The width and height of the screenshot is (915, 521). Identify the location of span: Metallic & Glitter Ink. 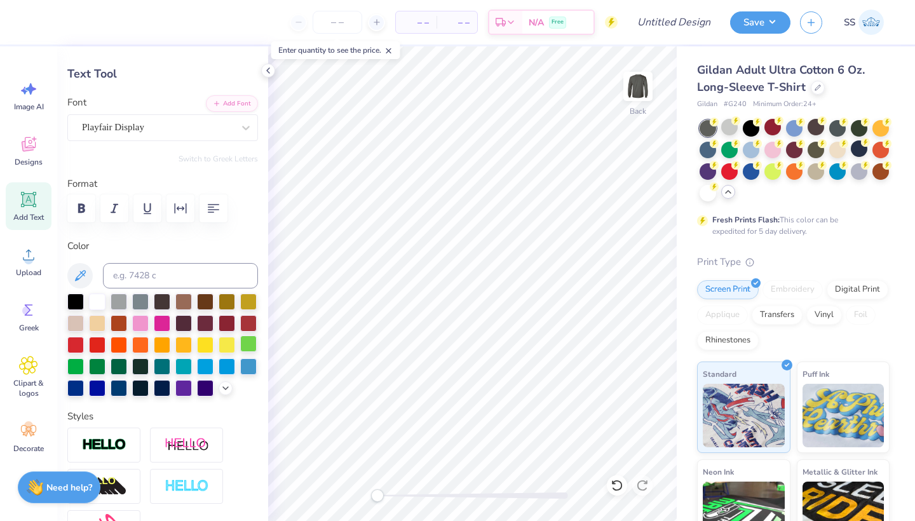
(840, 471).